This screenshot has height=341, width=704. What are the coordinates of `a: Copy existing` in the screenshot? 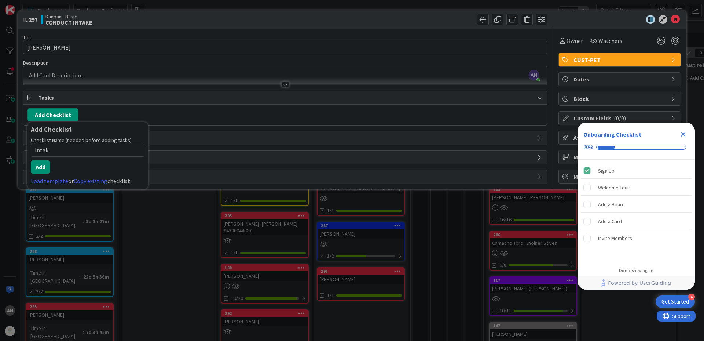 It's located at (91, 181).